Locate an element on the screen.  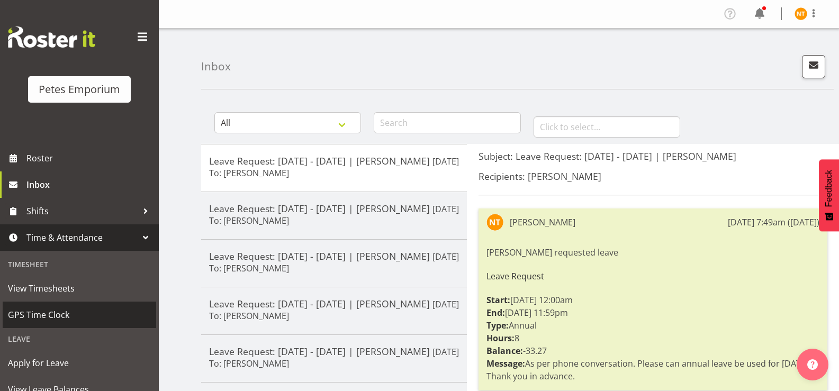
strong: Message: is located at coordinates (506, 364).